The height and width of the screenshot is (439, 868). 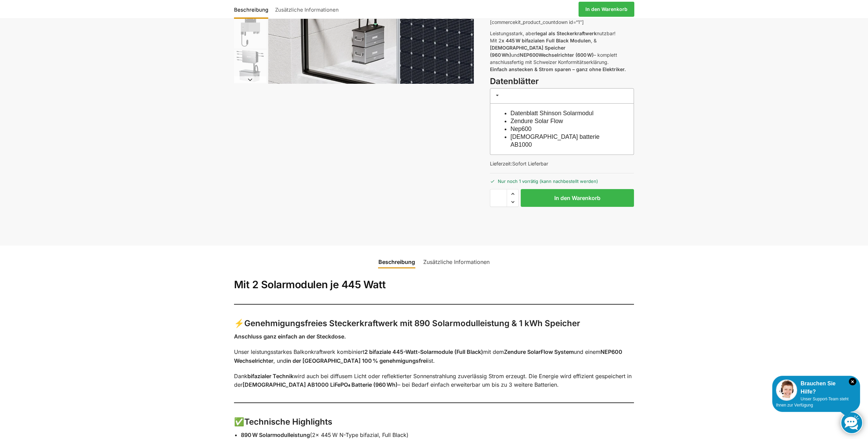 What do you see at coordinates (539, 352) in the screenshot?
I see `strong: Zendure SolarFlow System` at bounding box center [539, 352].